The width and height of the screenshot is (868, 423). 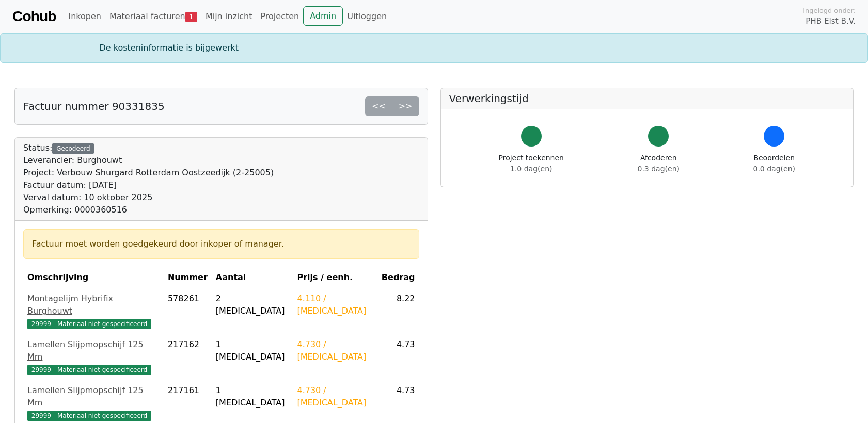 What do you see at coordinates (322, 16) in the screenshot?
I see `a: Admin` at bounding box center [322, 16].